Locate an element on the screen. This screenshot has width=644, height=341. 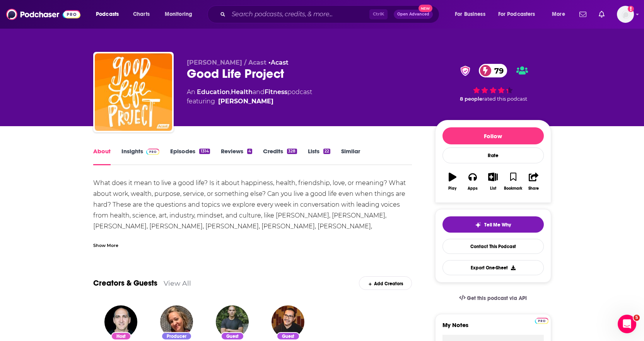
span: featuring is located at coordinates (249, 101).